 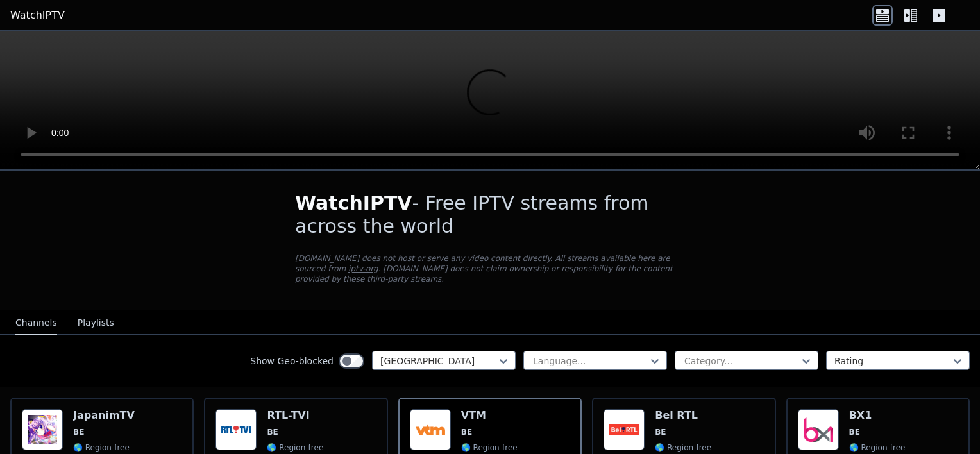 What do you see at coordinates (819, 429) in the screenshot?
I see `img: BX1` at bounding box center [819, 429].